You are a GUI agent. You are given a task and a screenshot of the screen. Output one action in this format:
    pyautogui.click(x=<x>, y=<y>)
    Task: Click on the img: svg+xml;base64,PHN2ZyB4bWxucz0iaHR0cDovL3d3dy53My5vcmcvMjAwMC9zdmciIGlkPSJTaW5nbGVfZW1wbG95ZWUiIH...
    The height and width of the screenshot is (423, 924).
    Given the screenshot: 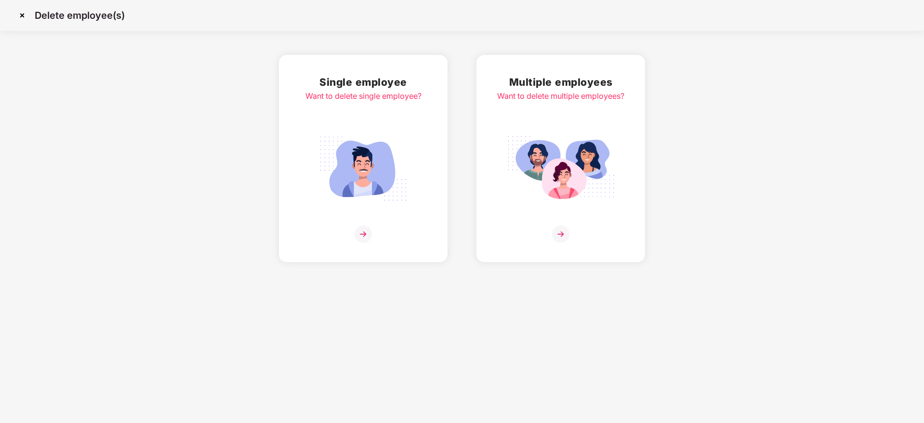 What is the action you would take?
    pyautogui.click(x=363, y=169)
    